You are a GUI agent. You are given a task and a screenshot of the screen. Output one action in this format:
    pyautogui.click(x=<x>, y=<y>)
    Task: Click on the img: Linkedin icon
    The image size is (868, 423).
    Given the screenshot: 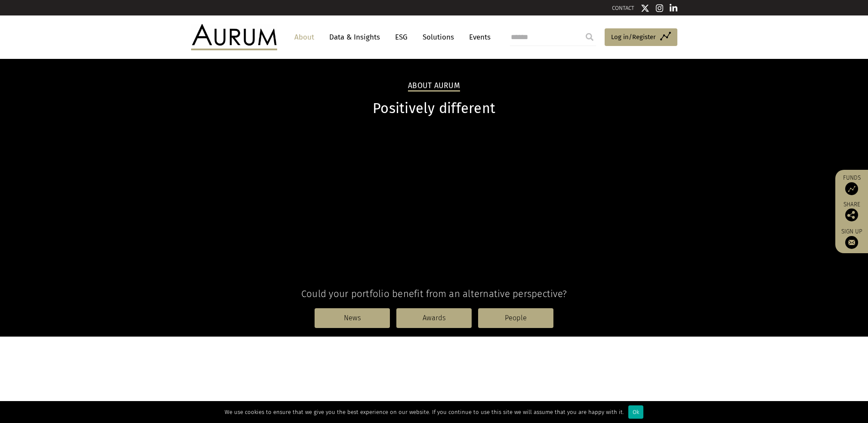 What is the action you would take?
    pyautogui.click(x=673, y=8)
    